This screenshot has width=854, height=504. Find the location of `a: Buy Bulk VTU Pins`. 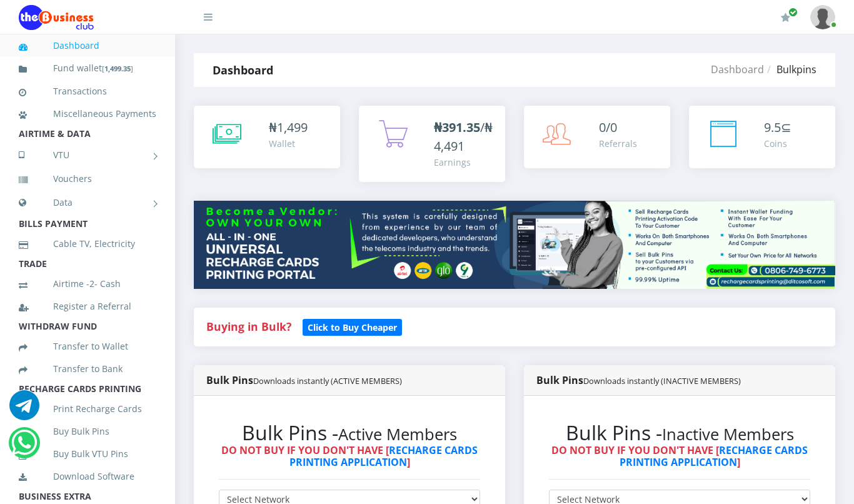

a: Buy Bulk VTU Pins is located at coordinates (88, 454).